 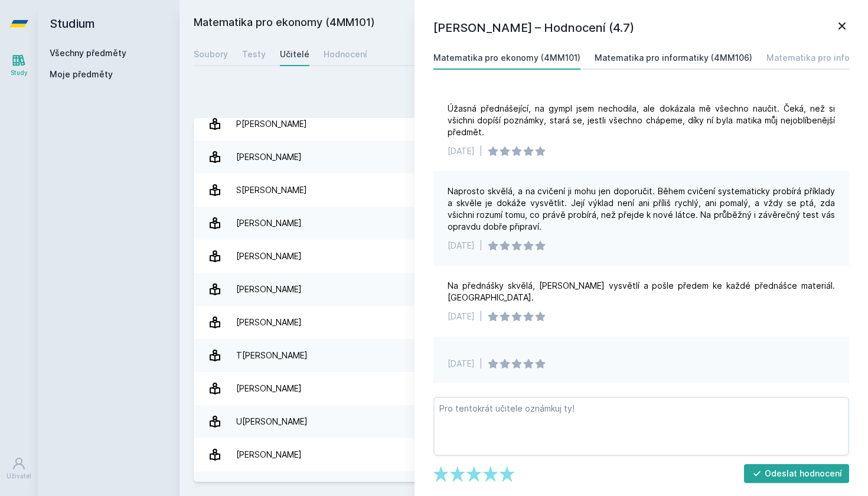 What do you see at coordinates (458, 23) in the screenshot?
I see `h2: Matematika pro ekonomy (4MM101)` at bounding box center [458, 23].